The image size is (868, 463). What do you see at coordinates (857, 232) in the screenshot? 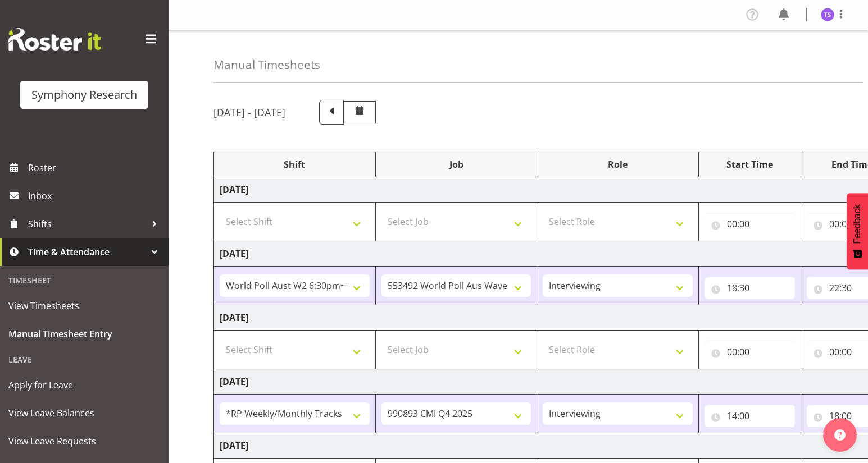
I see `button: Feedback - Show survey` at bounding box center [857, 232].